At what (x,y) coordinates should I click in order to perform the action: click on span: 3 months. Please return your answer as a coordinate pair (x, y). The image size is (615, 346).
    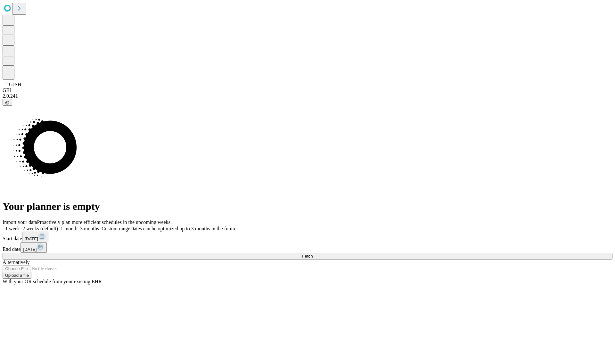
    Looking at the image, I should click on (89, 228).